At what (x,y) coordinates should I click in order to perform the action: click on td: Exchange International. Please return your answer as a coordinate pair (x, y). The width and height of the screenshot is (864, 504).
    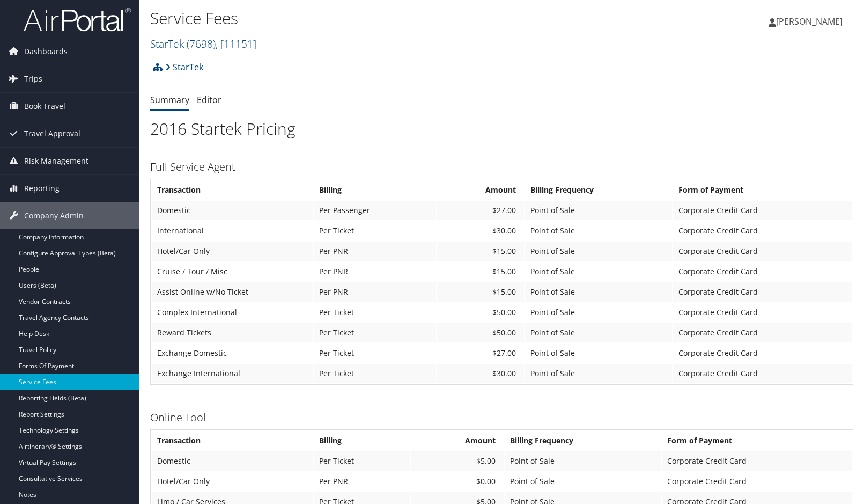
    Looking at the image, I should click on (232, 373).